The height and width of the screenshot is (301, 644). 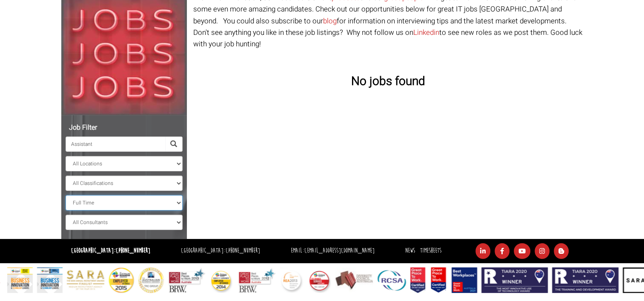 What do you see at coordinates (388, 82) in the screenshot?
I see `h3: No jobs found` at bounding box center [388, 82].